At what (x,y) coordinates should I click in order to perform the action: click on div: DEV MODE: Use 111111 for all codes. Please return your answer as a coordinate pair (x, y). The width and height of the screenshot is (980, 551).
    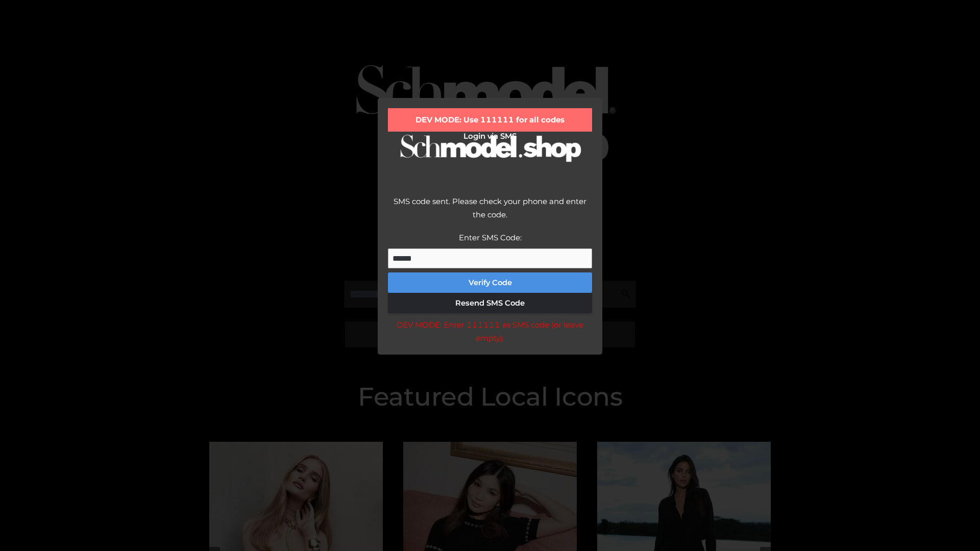
    Looking at the image, I should click on (490, 120).